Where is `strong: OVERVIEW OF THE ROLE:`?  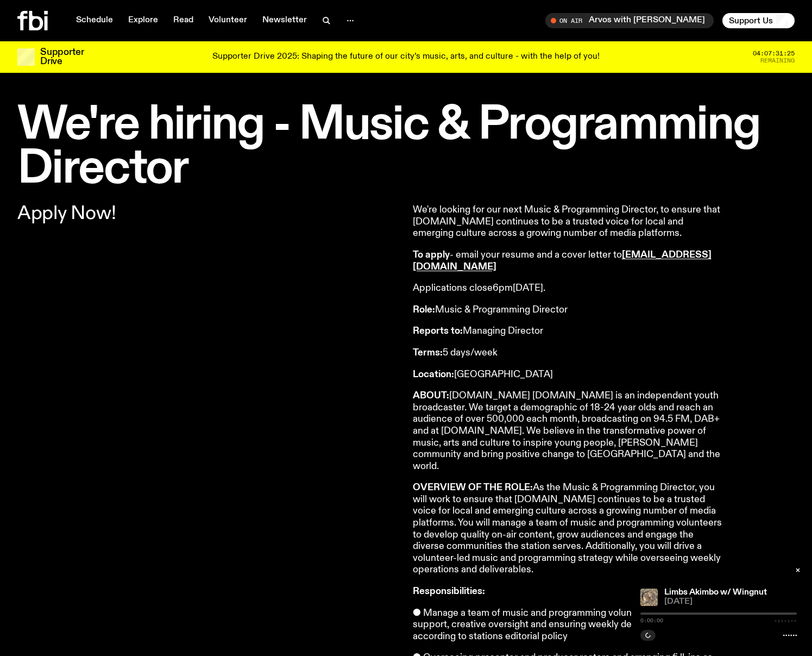
strong: OVERVIEW OF THE ROLE: is located at coordinates (472, 487).